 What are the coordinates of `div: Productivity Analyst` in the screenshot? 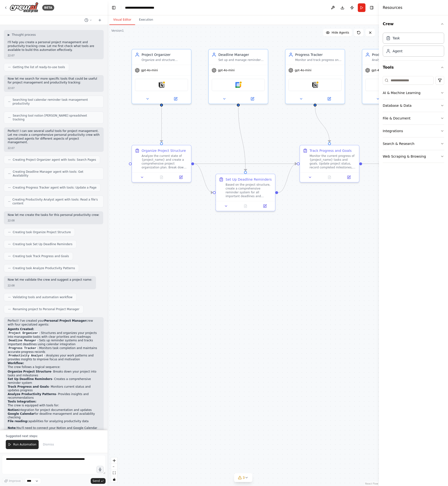 It's located at (395, 55).